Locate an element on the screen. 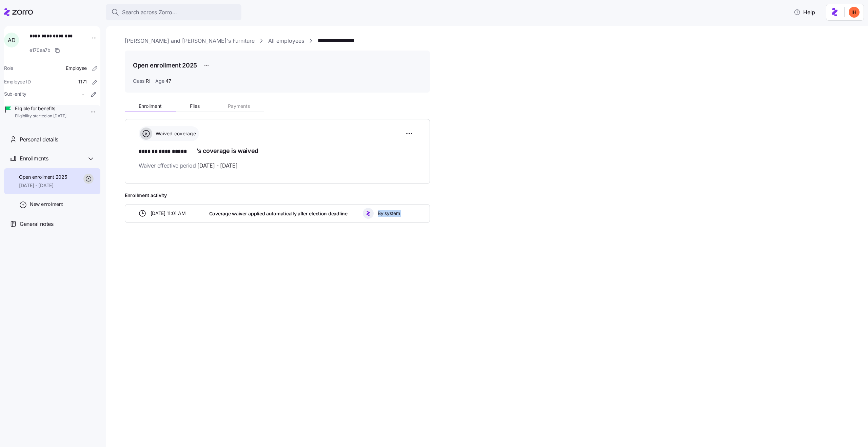 The height and width of the screenshot is (447, 868). span: 1171 is located at coordinates (82, 81).